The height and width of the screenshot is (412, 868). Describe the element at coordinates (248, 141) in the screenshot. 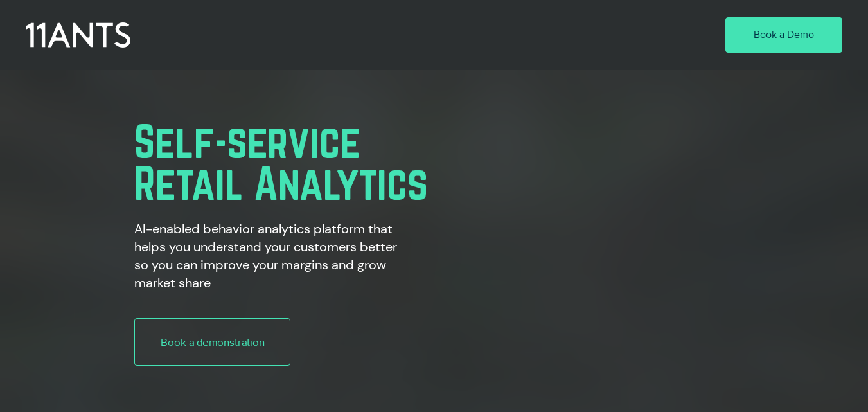

I see `span: Self-service` at that location.